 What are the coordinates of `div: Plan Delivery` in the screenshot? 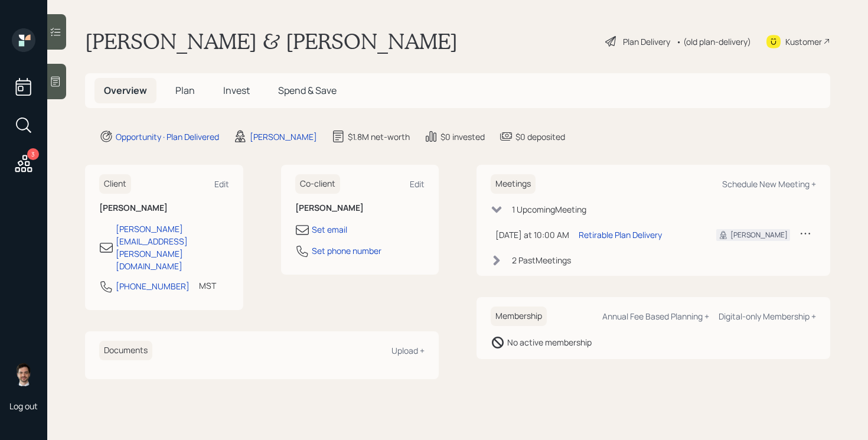 It's located at (647, 42).